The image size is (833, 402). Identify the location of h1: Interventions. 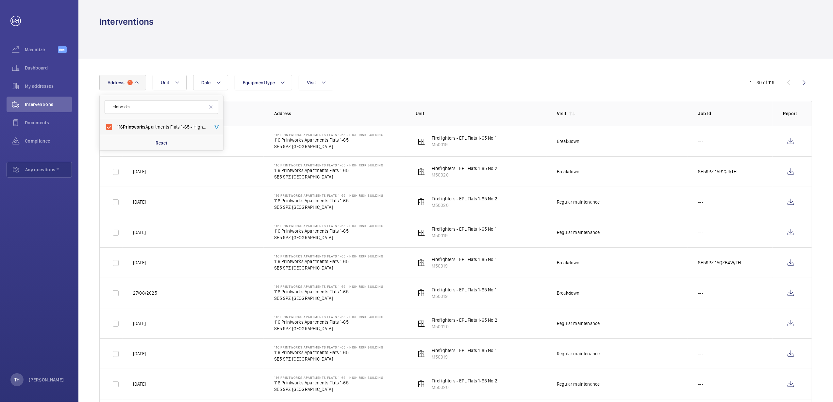
(126, 22).